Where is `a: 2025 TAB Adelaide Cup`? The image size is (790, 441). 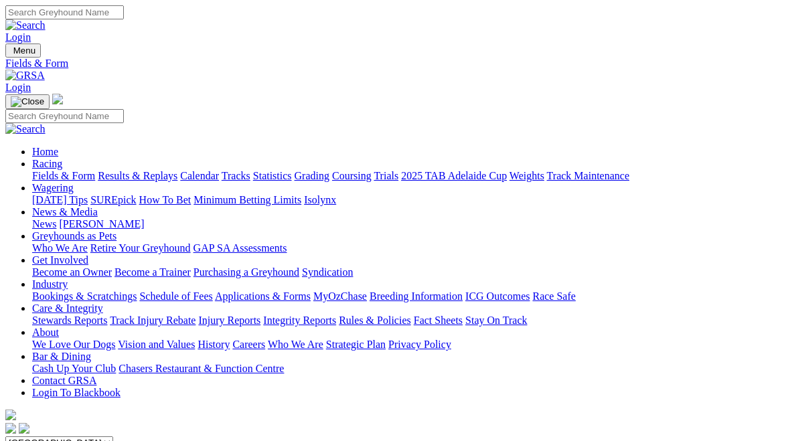
a: 2025 TAB Adelaide Cup is located at coordinates (454, 175).